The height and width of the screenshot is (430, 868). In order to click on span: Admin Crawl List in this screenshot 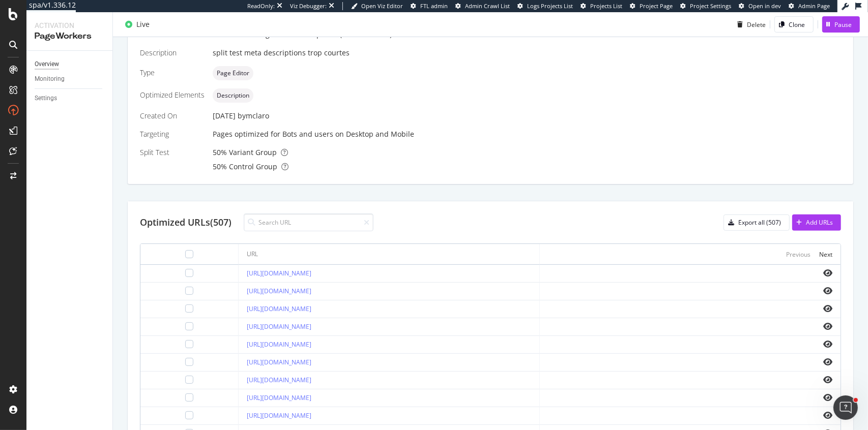, I will do `click(488, 6)`.